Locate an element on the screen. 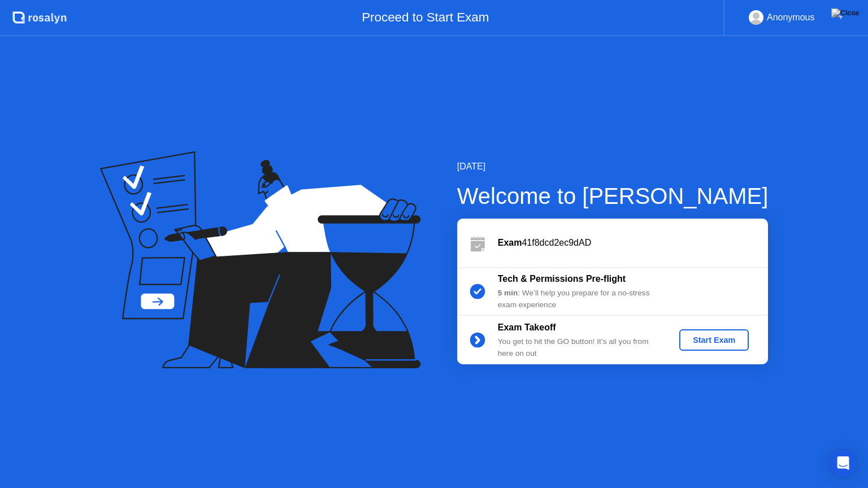  div: Start Exam is located at coordinates (714, 340).